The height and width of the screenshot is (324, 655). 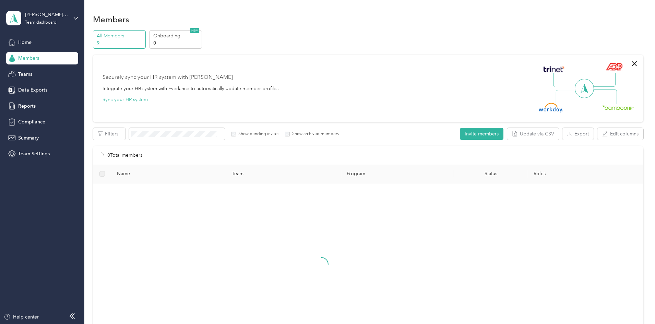 What do you see at coordinates (191, 88) in the screenshot?
I see `div: Integrate your HR system with Everlance to automatically update member profiles.` at bounding box center [191, 88].